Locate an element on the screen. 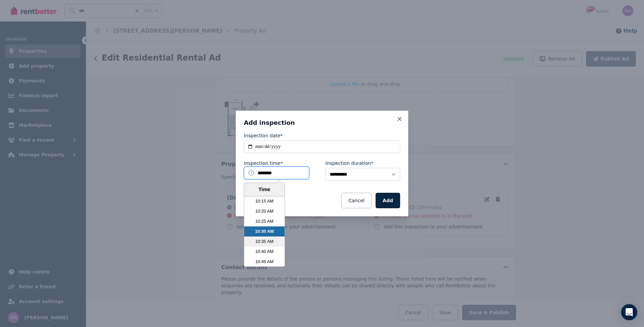 This screenshot has height=327, width=644. li: 10:30 AM is located at coordinates (265, 231).